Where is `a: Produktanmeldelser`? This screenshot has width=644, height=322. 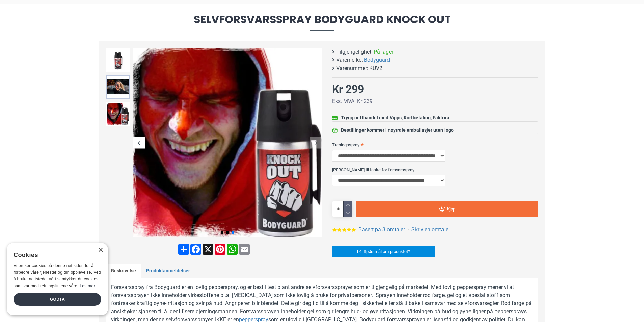
a: Produktanmeldelser is located at coordinates (168, 271).